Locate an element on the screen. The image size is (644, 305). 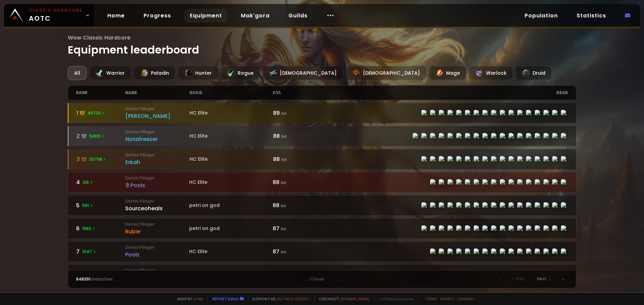
span: AOTC is located at coordinates (56, 16).